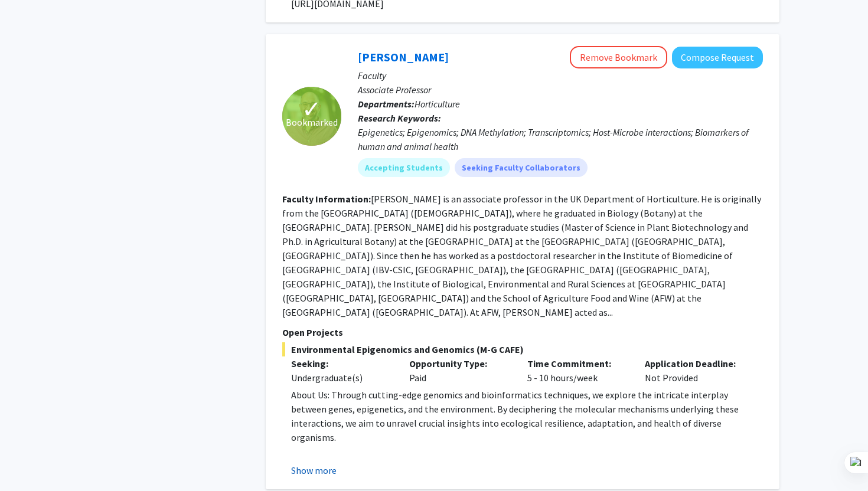 The height and width of the screenshot is (491, 868). Describe the element at coordinates (326, 199) in the screenshot. I see `b: Faculty Information:` at that location.